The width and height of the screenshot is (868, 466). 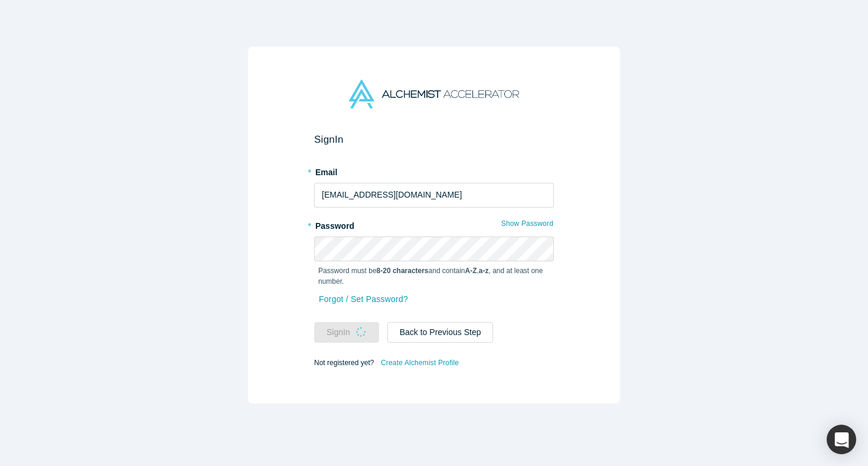 I want to click on strong: a-z, so click(x=484, y=271).